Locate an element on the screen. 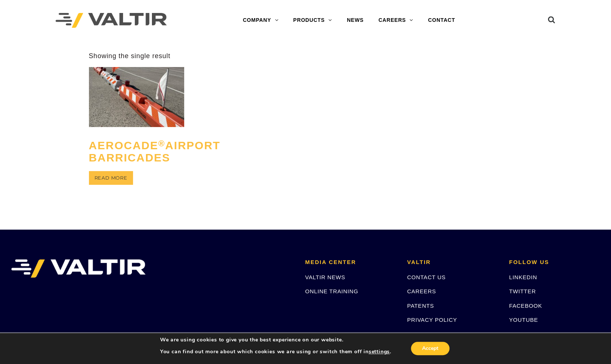  a: ONLINE TRAINING is located at coordinates (331, 291).